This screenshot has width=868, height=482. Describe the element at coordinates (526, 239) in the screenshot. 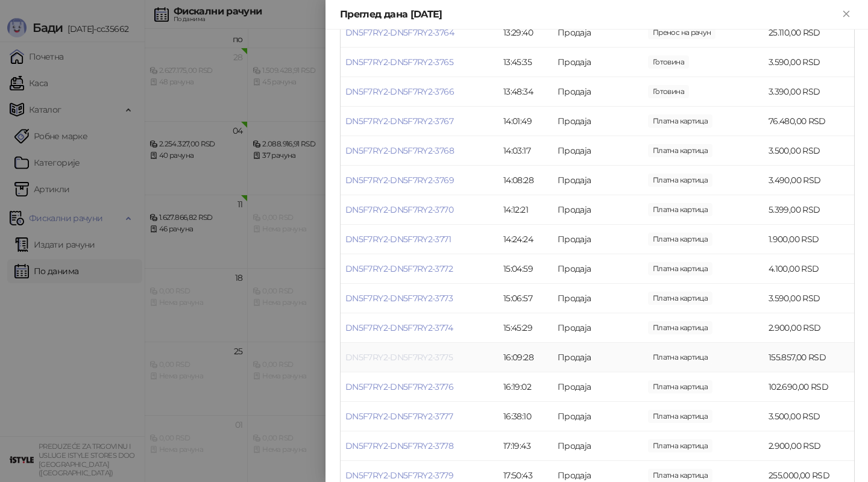

I see `td: 14:24:24` at that location.